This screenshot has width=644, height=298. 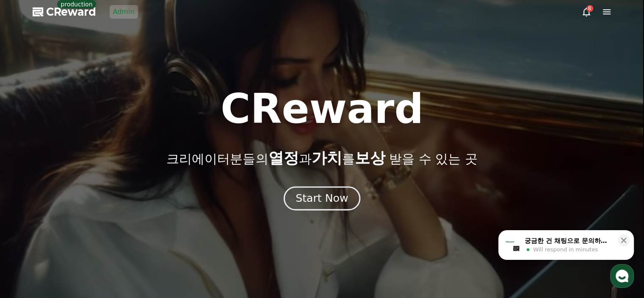 What do you see at coordinates (327, 158) in the screenshot?
I see `span: 가치` at bounding box center [327, 158].